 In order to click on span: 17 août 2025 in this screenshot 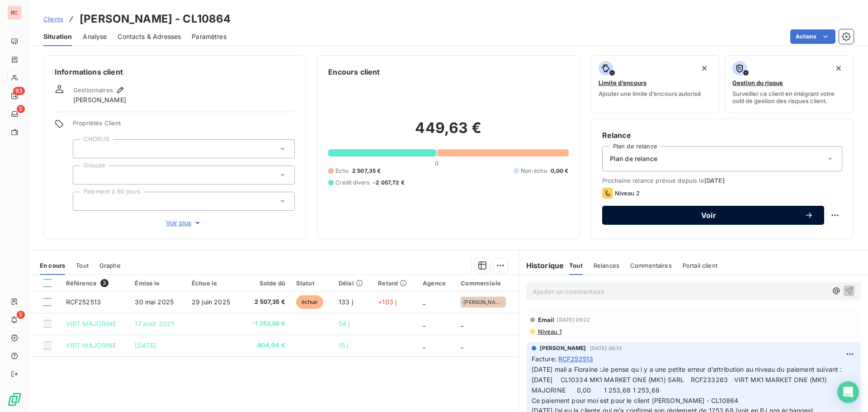, I will do `click(155, 323)`.